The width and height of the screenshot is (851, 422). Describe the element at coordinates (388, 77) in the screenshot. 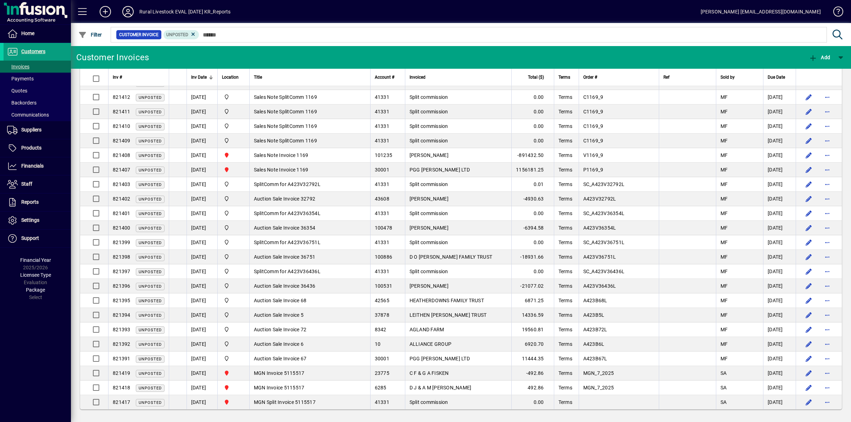

I see `div: Account #` at that location.